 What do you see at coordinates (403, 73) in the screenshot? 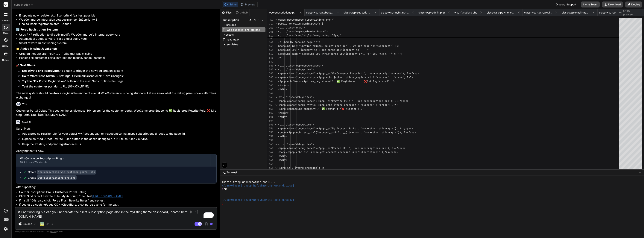
I see `span: ptions-pro'); ?></span>` at bounding box center [403, 73].